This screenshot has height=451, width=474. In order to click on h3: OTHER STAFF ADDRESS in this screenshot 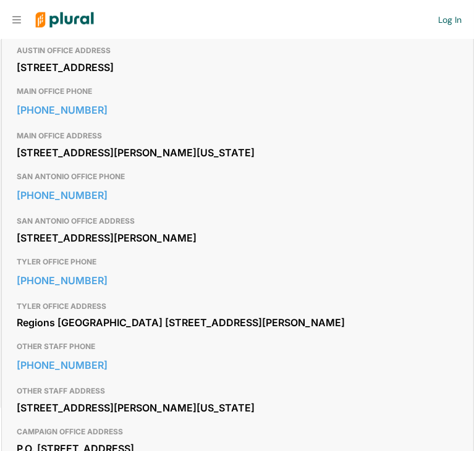, I will do `click(237, 392)`.